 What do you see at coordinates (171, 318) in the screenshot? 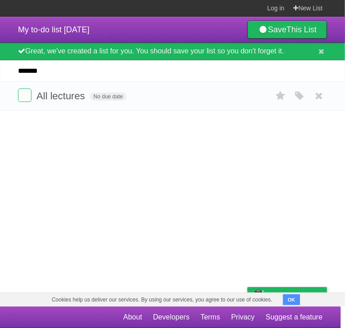
I see `a: Developers` at bounding box center [171, 318].